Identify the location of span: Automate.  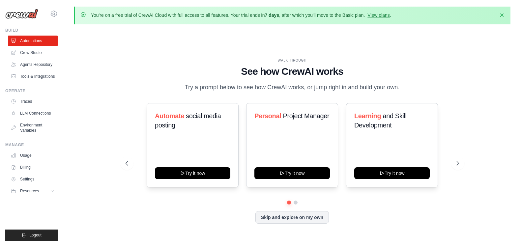
(170, 116).